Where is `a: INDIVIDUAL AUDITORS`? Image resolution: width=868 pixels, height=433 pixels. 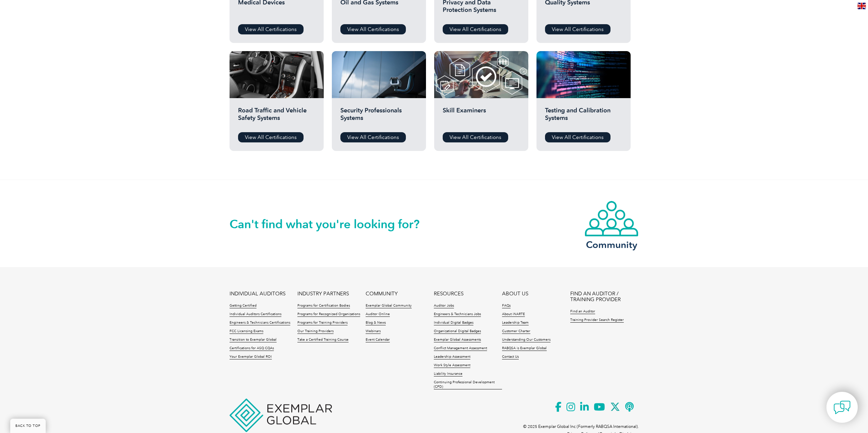 a: INDIVIDUAL AUDITORS is located at coordinates (258, 293).